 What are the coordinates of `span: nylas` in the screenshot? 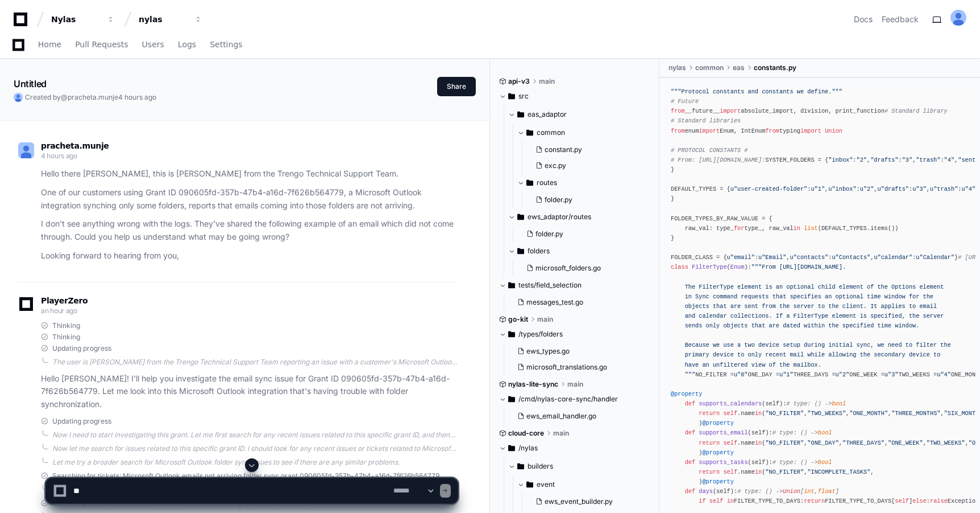 It's located at (677, 68).